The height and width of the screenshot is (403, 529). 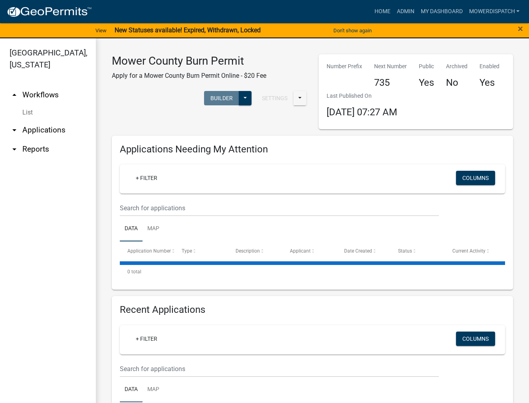 I want to click on a: View, so click(x=101, y=30).